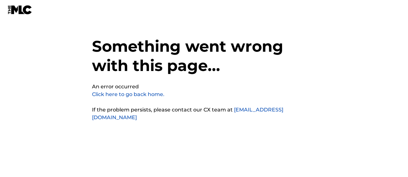  Describe the element at coordinates (204, 114) in the screenshot. I see `p: If the problem persists, please contact our CX team at` at that location.